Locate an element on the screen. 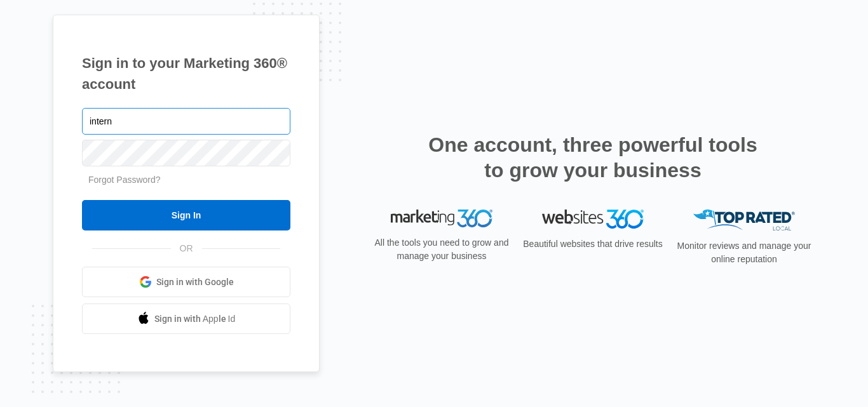 This screenshot has width=868, height=407. img: Top Rated Local is located at coordinates (744, 220).